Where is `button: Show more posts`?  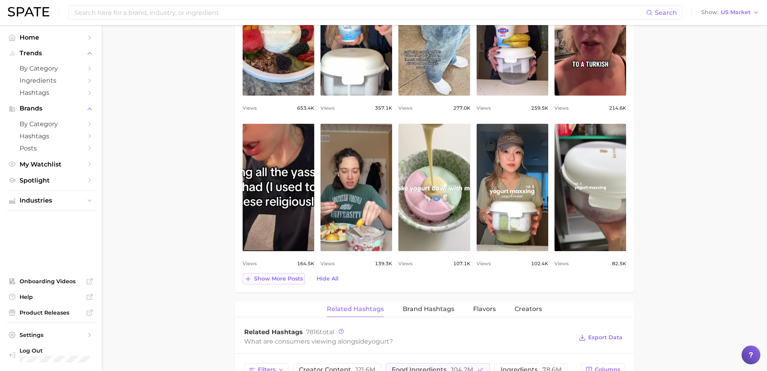
button: Show more posts is located at coordinates (274, 279).